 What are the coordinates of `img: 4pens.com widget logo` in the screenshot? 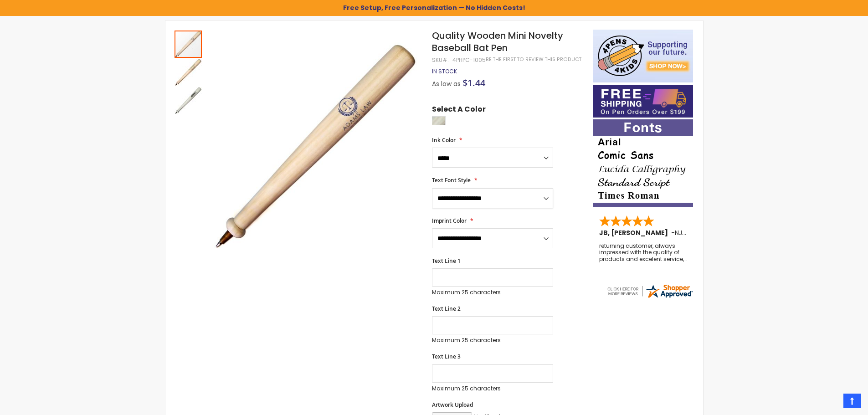 It's located at (650, 291).